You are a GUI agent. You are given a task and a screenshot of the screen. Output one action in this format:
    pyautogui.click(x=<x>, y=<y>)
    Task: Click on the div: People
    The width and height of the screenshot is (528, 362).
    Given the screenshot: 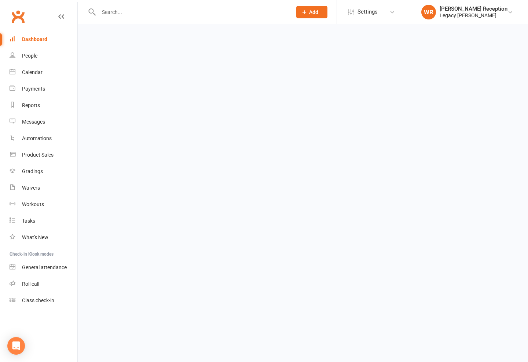 What is the action you would take?
    pyautogui.click(x=30, y=56)
    